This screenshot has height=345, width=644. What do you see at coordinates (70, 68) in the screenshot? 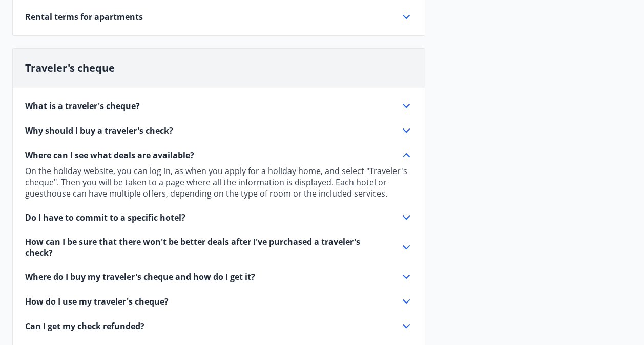
I see `span: Traveler's cheque` at bounding box center [70, 68].